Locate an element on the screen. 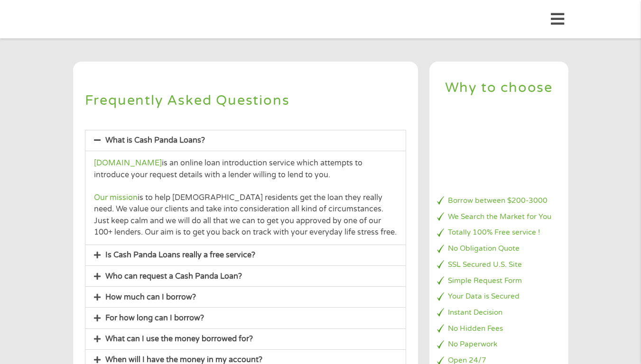 The image size is (641, 364). li: Instant Decision is located at coordinates (499, 312).